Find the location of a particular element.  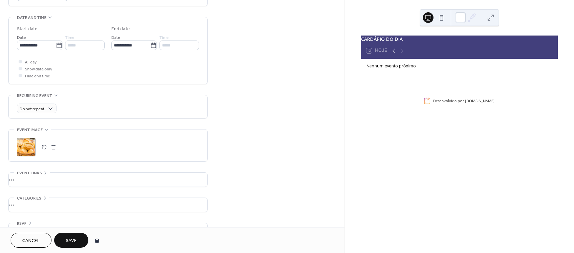

span: Show date only is located at coordinates (39, 69).